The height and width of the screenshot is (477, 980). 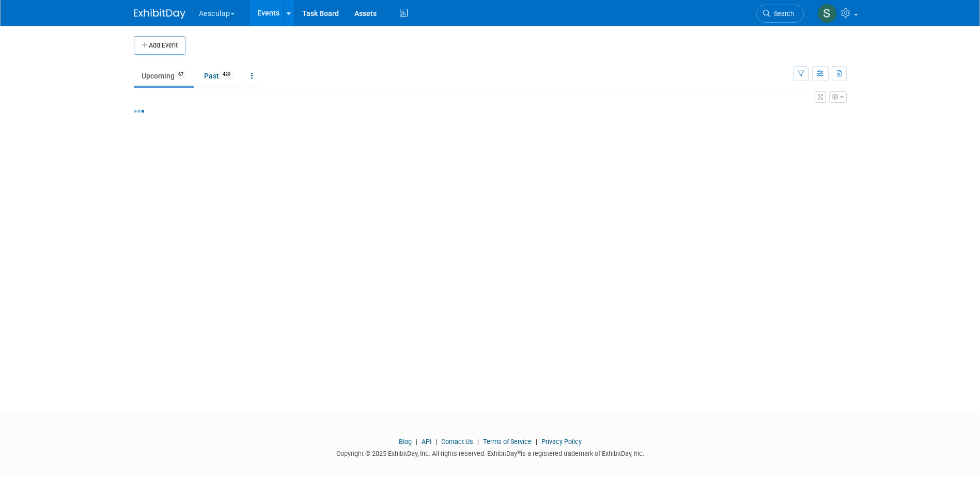 I want to click on a: Search, so click(x=780, y=14).